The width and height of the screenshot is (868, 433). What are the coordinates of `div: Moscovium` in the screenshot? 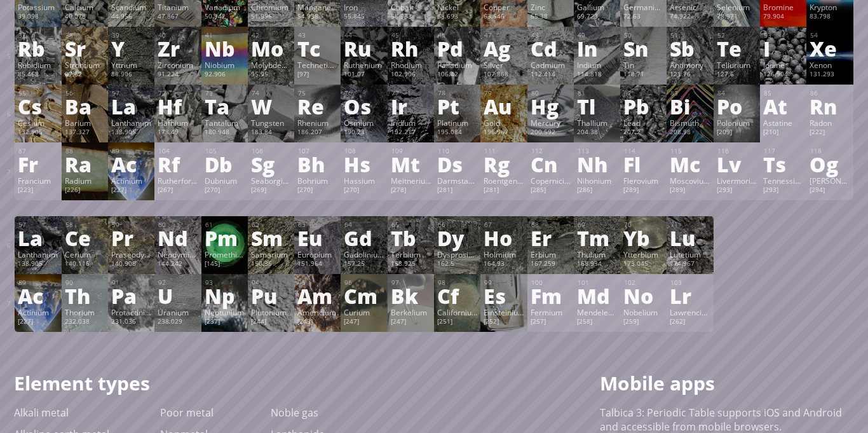 It's located at (690, 181).